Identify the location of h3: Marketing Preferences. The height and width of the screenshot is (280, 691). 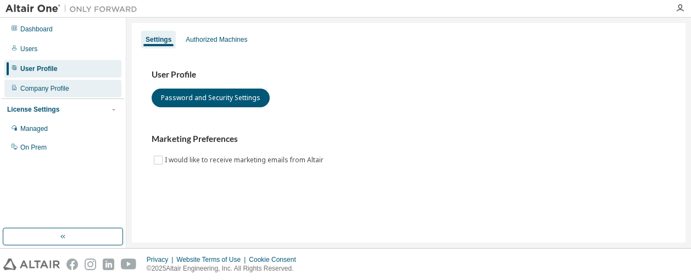
(409, 139).